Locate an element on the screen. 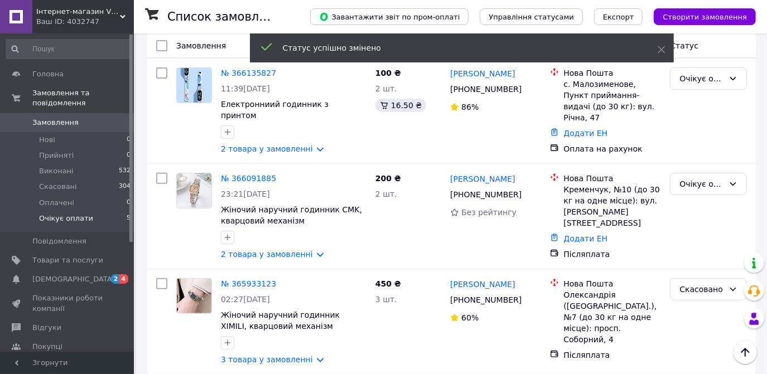 The height and width of the screenshot is (374, 767). span: 3 шт. is located at coordinates (386, 299).